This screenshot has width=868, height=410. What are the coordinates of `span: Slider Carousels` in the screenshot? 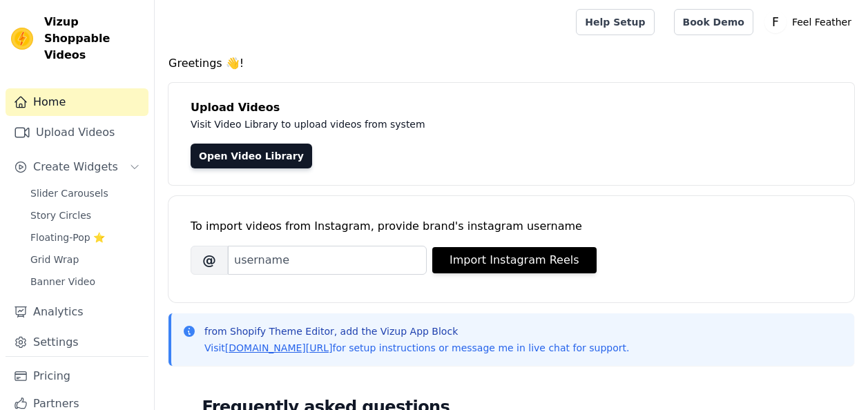 It's located at (69, 193).